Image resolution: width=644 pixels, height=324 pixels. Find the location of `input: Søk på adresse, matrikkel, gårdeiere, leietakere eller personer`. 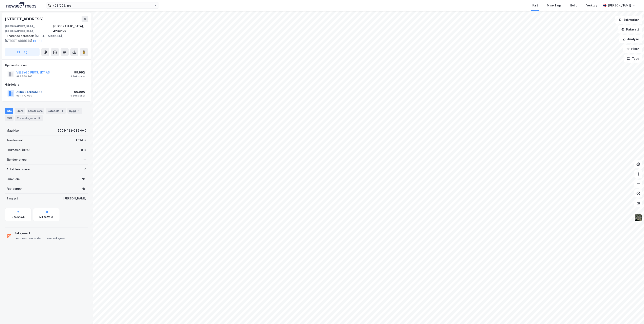

input: Søk på adresse, matrikkel, gårdeiere, leietakere eller personer is located at coordinates (102, 5).